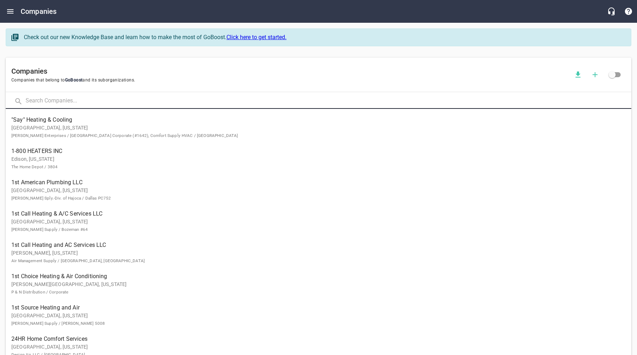 Image resolution: width=637 pixels, height=355 pixels. What do you see at coordinates (10, 11) in the screenshot?
I see `button: Open drawer` at bounding box center [10, 11].